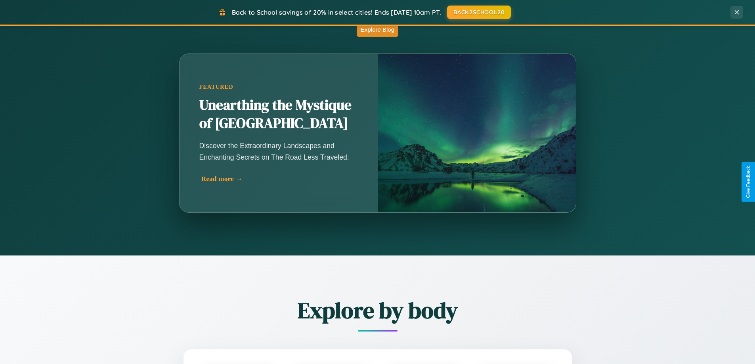 The height and width of the screenshot is (364, 755). Describe the element at coordinates (748, 182) in the screenshot. I see `div: Give Feedback` at that location.